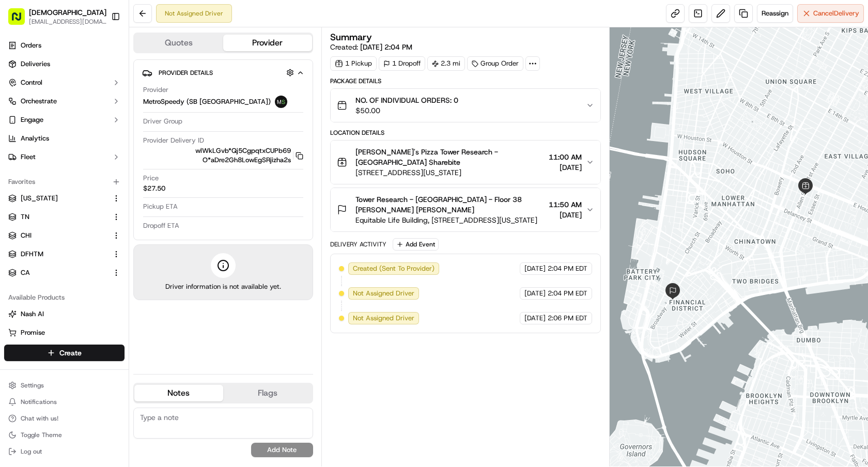 This screenshot has width=868, height=467. What do you see at coordinates (160, 207) in the screenshot?
I see `span: Pickup ETA` at bounding box center [160, 207].